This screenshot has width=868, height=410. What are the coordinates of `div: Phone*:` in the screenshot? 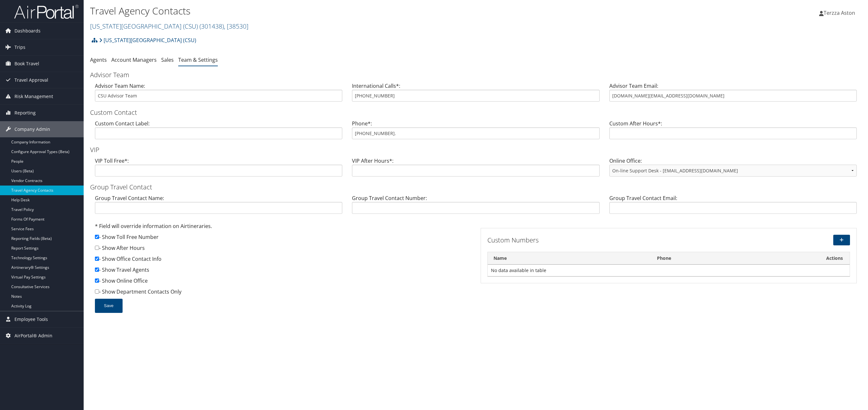 It's located at (476, 132).